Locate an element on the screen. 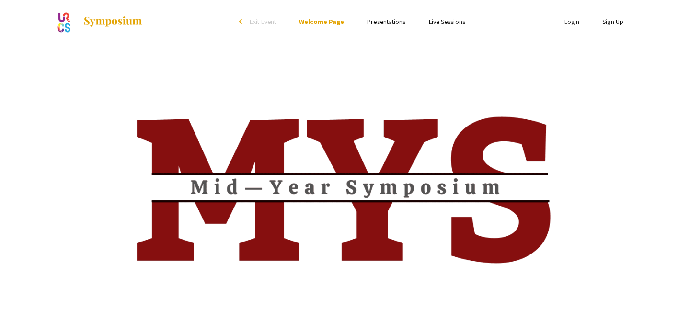  div: arrow_back_ios is located at coordinates (242, 22).